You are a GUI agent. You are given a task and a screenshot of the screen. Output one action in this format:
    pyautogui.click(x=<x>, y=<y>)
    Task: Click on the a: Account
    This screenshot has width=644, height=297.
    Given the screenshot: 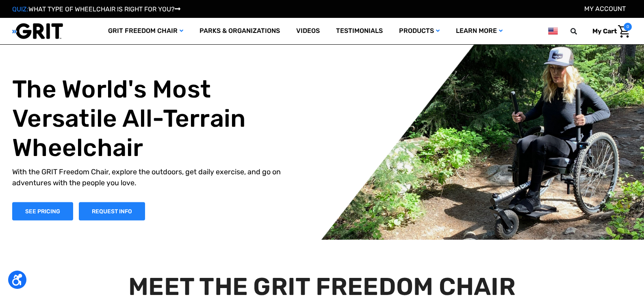 What is the action you would take?
    pyautogui.click(x=605, y=8)
    